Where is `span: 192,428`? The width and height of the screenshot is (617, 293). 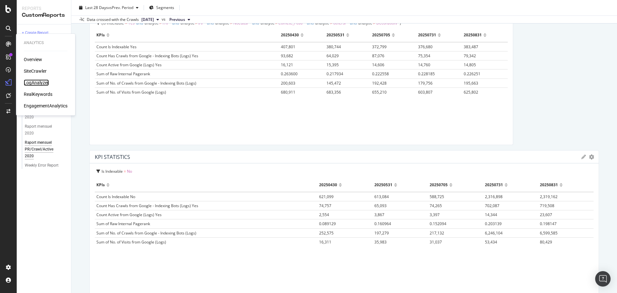
span: 192,428 is located at coordinates (379, 83).